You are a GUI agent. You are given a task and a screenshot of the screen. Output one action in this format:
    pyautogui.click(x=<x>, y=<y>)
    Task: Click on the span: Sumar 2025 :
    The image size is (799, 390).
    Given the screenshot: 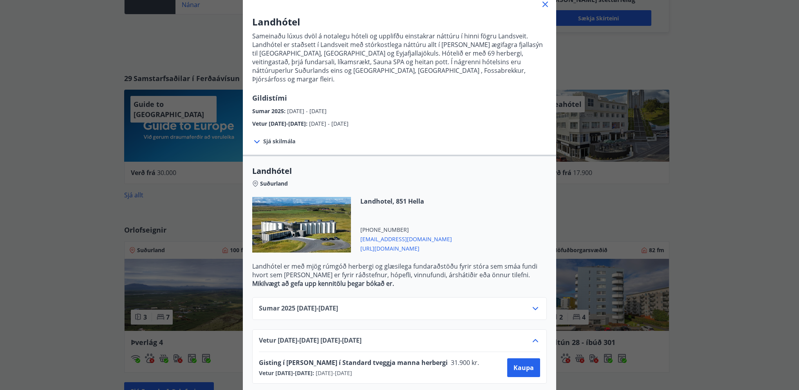 What is the action you would take?
    pyautogui.click(x=270, y=111)
    